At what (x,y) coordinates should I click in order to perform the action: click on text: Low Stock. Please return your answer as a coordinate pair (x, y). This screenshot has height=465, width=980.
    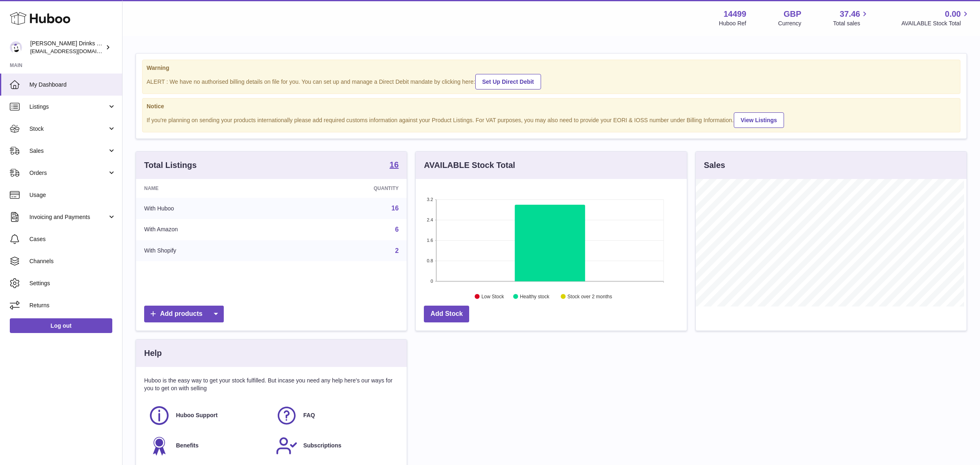
    Looking at the image, I should click on (493, 297).